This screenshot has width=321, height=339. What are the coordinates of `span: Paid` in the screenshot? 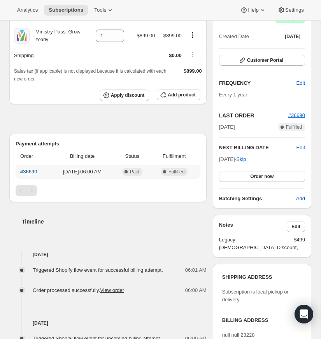 It's located at (134, 172).